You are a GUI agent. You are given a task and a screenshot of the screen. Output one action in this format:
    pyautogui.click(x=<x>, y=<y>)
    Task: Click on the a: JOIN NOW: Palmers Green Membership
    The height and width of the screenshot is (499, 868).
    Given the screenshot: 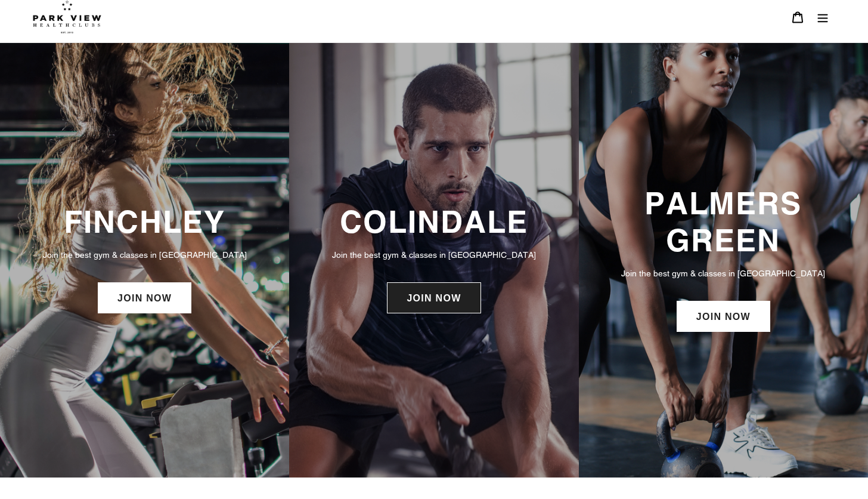 What is the action you would take?
    pyautogui.click(x=724, y=316)
    